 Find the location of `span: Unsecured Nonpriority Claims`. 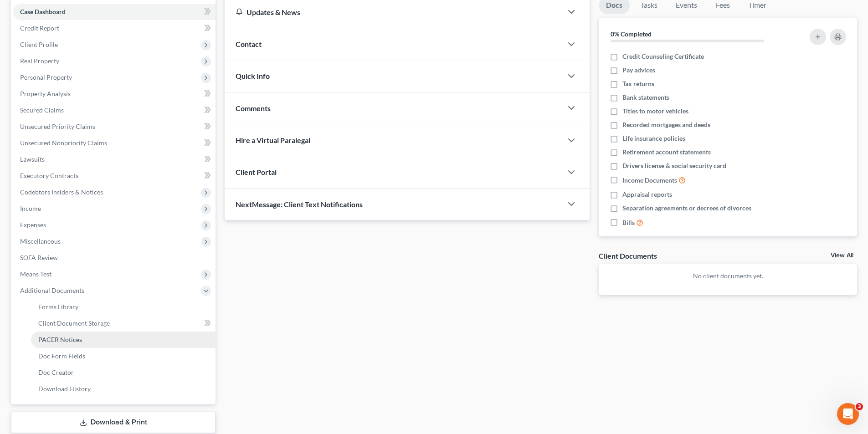

span: Unsecured Nonpriority Claims is located at coordinates (64, 142).